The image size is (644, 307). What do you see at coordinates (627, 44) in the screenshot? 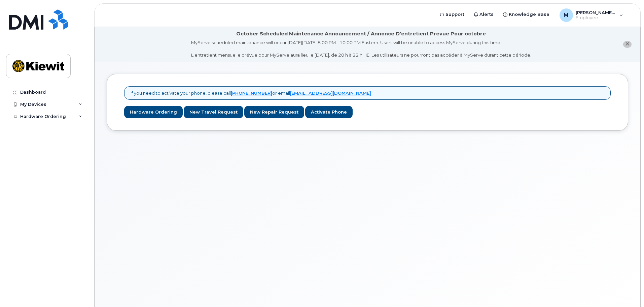
I see `button: close notification` at bounding box center [627, 44].